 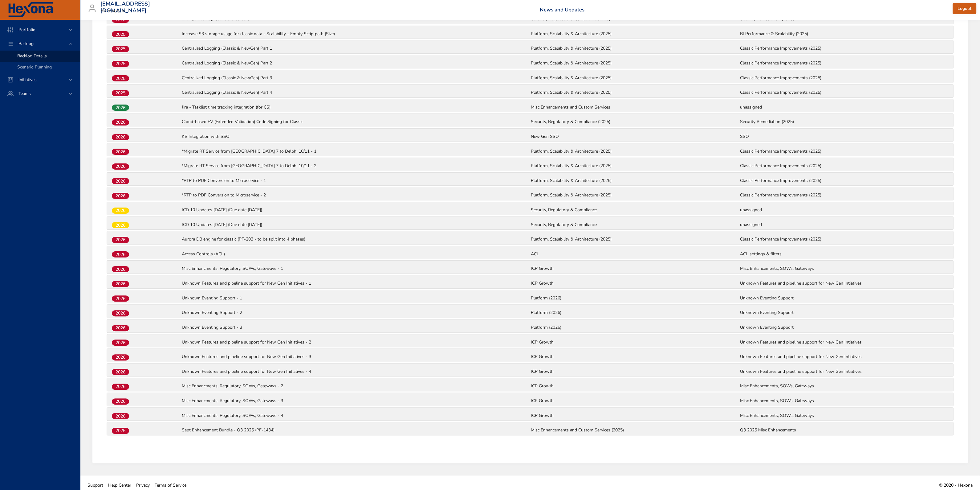 I want to click on img: Hexona, so click(x=30, y=10).